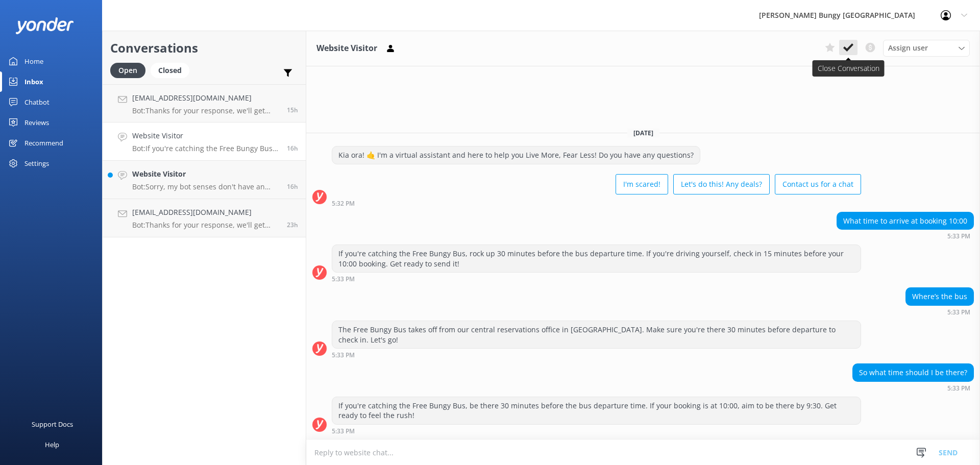 This screenshot has height=465, width=980. What do you see at coordinates (641, 184) in the screenshot?
I see `button: I'm scared!` at bounding box center [641, 184].